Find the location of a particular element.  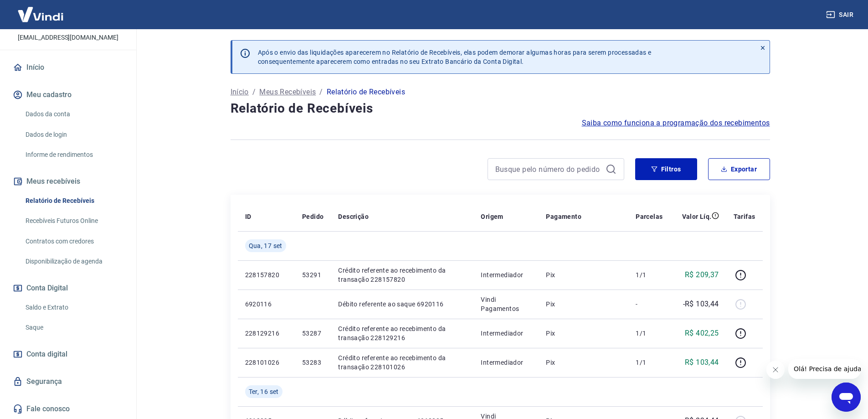

span: Olá! Precisa de ajuda? is located at coordinates (41, 10).